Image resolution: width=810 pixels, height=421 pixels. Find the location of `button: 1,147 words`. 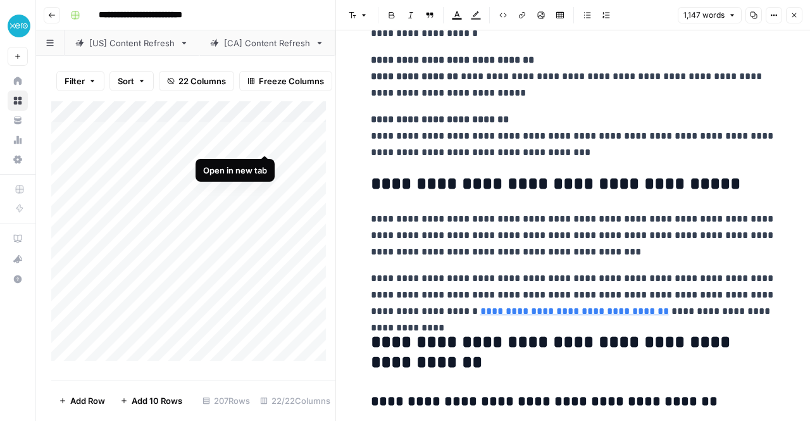

button: 1,147 words is located at coordinates (710, 15).